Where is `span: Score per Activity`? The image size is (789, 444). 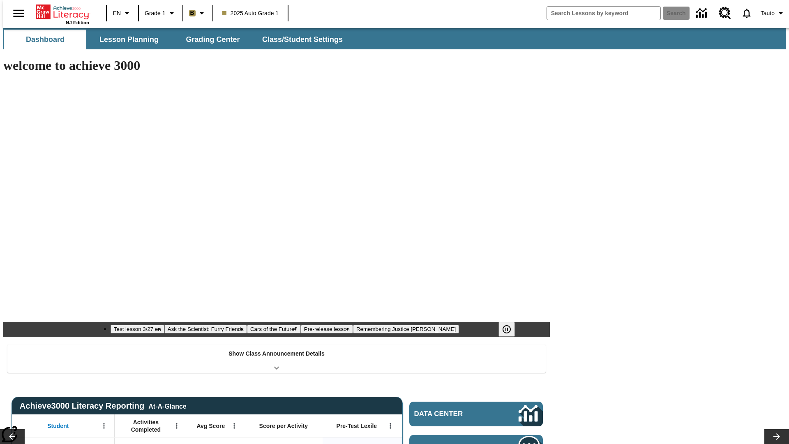 span: Score per Activity is located at coordinates (284, 426).